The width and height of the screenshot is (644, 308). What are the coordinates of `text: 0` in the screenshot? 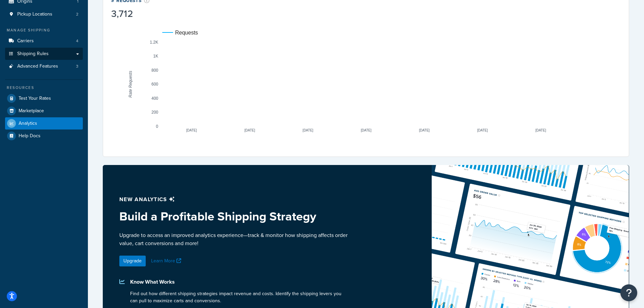 It's located at (157, 126).